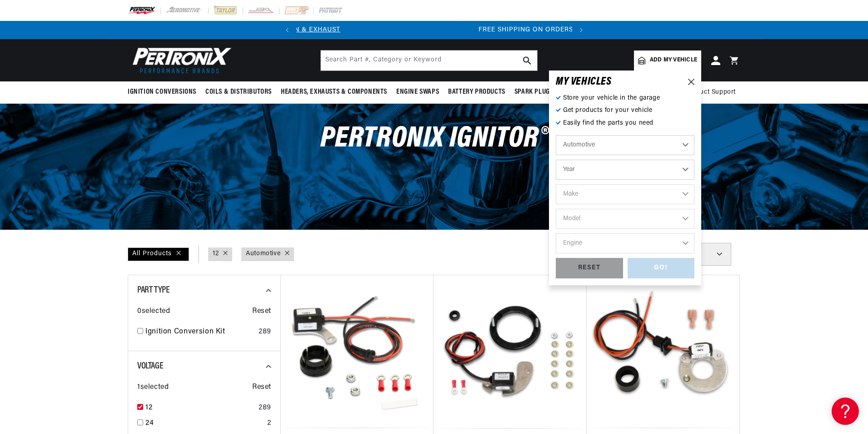 Image resolution: width=868 pixels, height=434 pixels. I want to click on span: FREE SHIPPING ON ORDERS OVER $109, so click(544, 29).